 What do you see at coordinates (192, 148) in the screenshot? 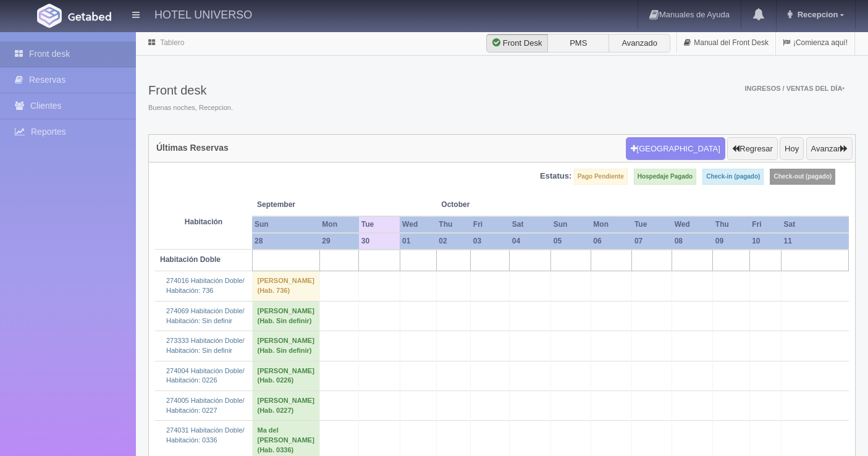
I see `h4: Últimas Reservas` at bounding box center [192, 148].